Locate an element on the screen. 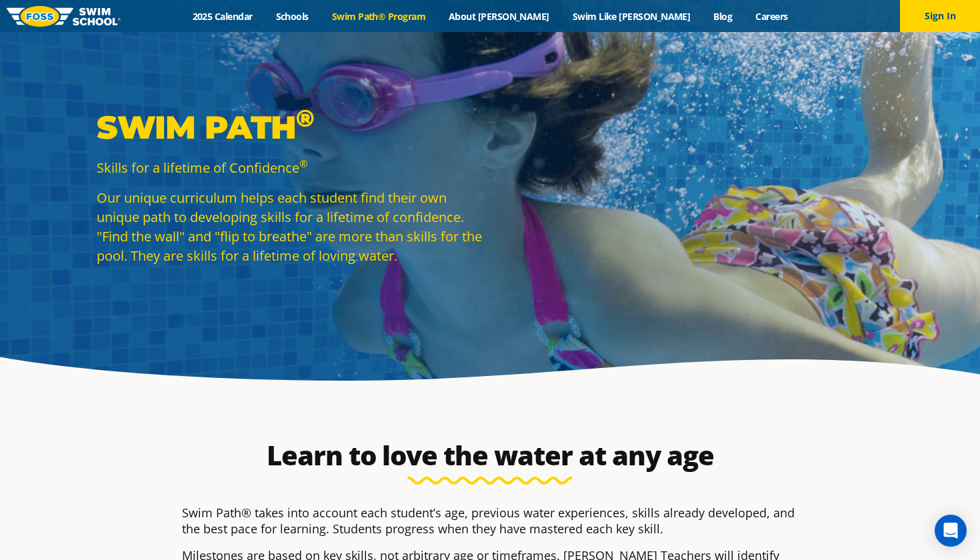 This screenshot has width=980, height=560. p: Skills for a lifetime of Confidence is located at coordinates (290, 167).